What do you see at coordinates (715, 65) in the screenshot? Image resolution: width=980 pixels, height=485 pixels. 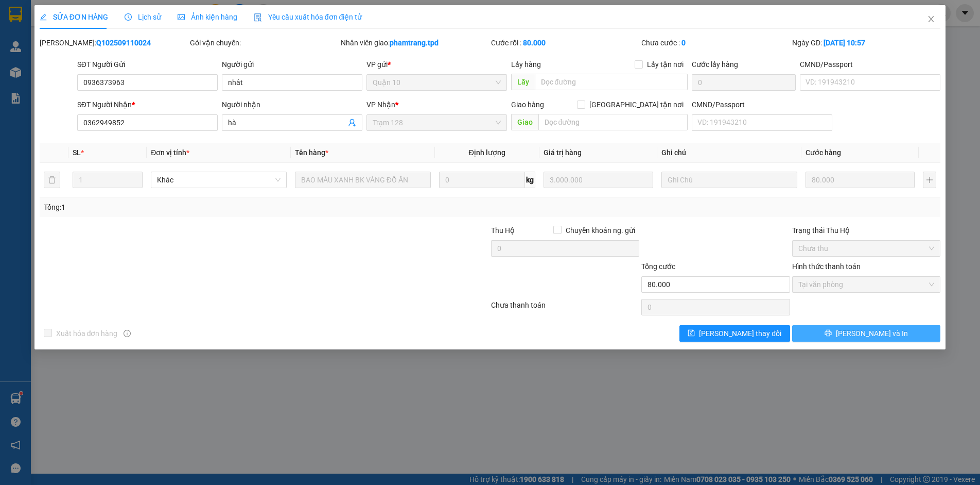 I see `label: Cước lấy hàng` at bounding box center [715, 65].